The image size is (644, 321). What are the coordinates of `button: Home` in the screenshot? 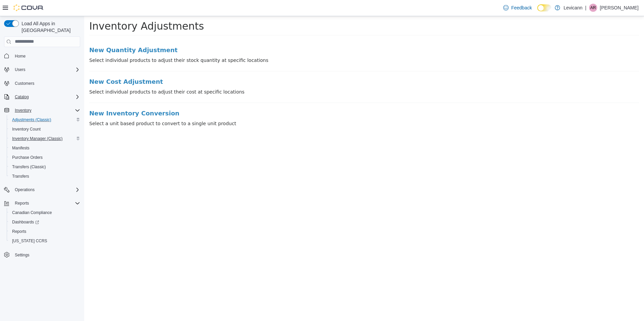 It's located at (42, 56).